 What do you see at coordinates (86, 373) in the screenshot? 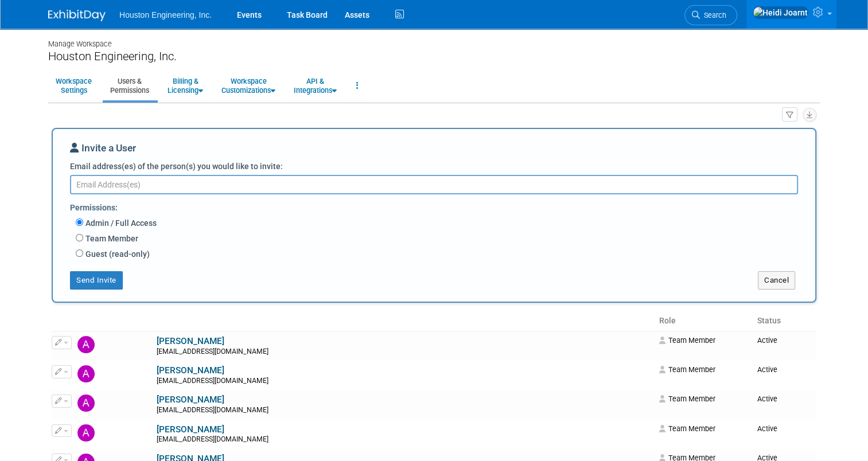
I see `img: Aaron Frankl` at bounding box center [86, 373].